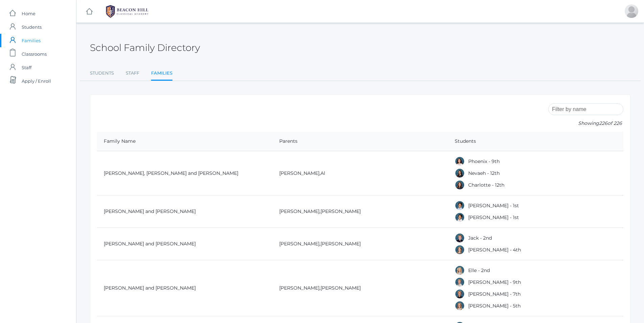 The image size is (644, 323). What do you see at coordinates (585, 123) in the screenshot?
I see `p: Showing of 226` at bounding box center [585, 123].